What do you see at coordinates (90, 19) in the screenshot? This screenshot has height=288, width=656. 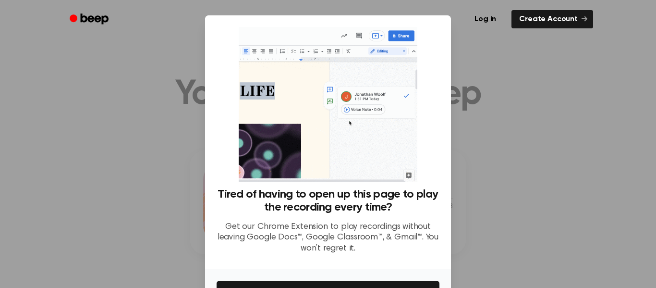 I see `a: Beep` at bounding box center [90, 19].